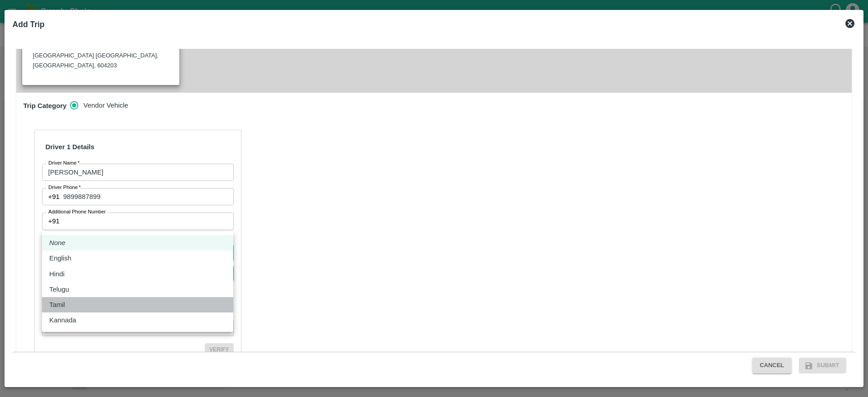 This screenshot has width=868, height=397. Describe the element at coordinates (59, 290) in the screenshot. I see `p: Telugu` at that location.